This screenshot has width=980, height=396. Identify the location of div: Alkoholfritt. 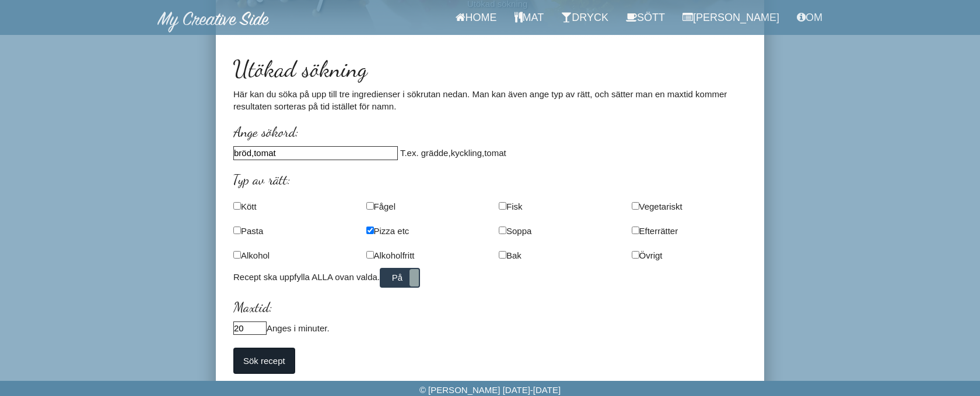
(424, 255).